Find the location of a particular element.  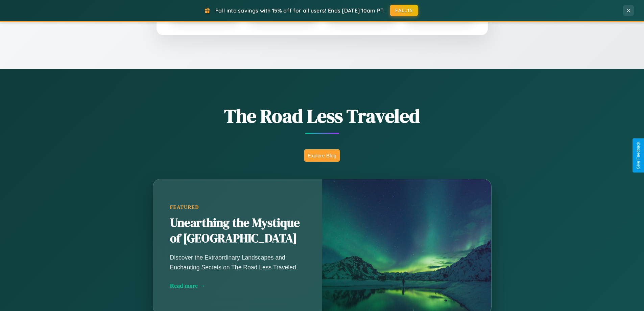

button: FALL15 is located at coordinates (403, 11).